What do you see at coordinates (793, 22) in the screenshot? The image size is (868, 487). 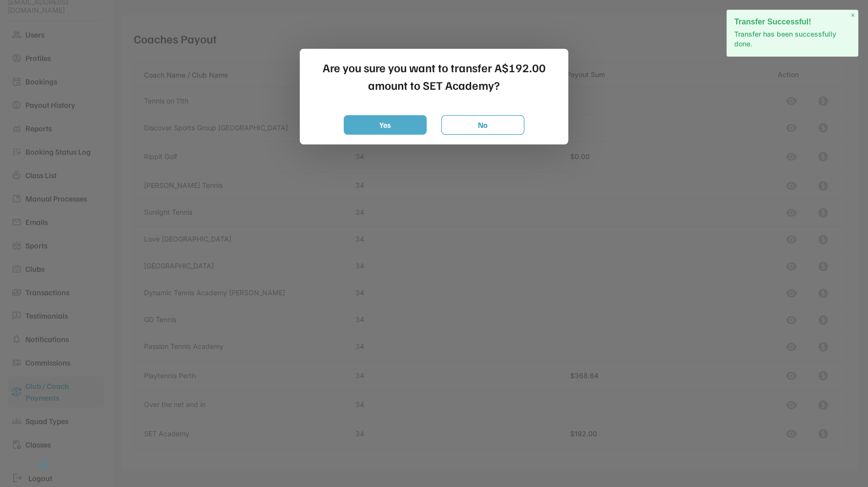 I see `h2: Transfer Successful!` at bounding box center [793, 22].